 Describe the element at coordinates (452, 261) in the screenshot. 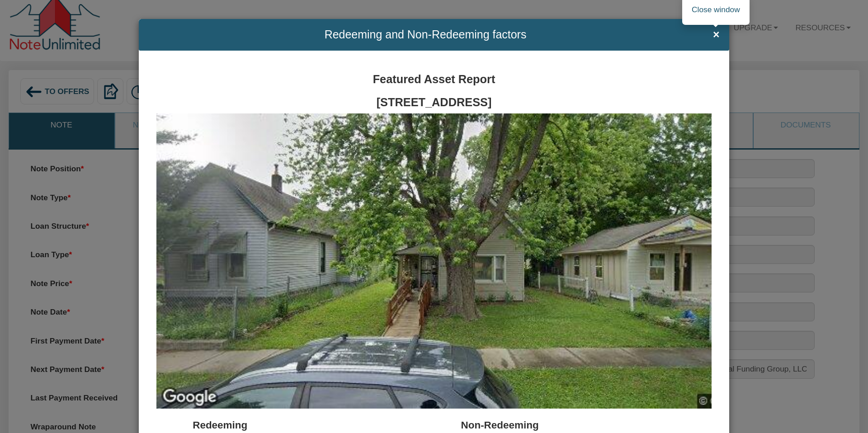

I see `img: 575079` at that location.